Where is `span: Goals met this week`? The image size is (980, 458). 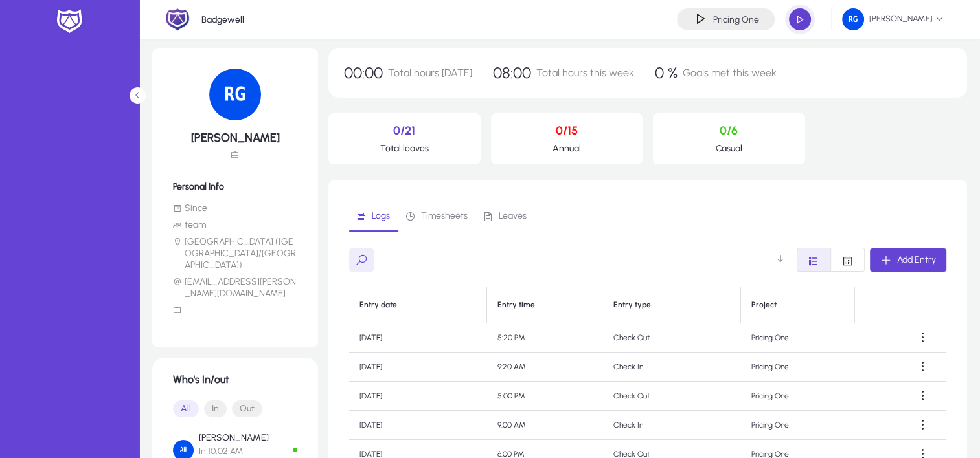
span: Goals met this week is located at coordinates (729, 72).